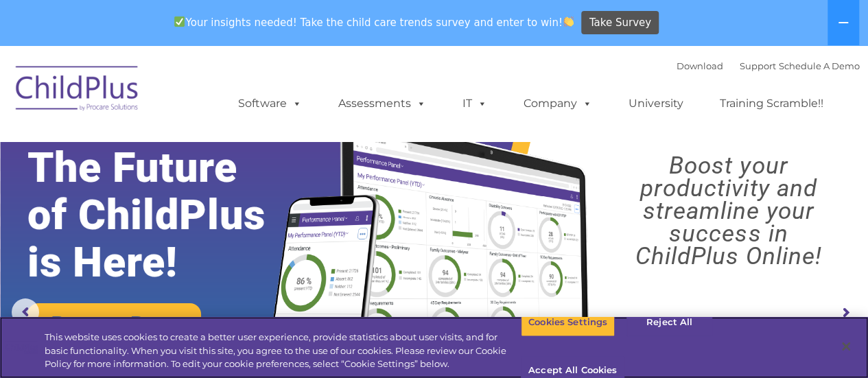 The width and height of the screenshot is (868, 378). What do you see at coordinates (219, 151) in the screenshot?
I see `span: Phone number` at bounding box center [219, 151].